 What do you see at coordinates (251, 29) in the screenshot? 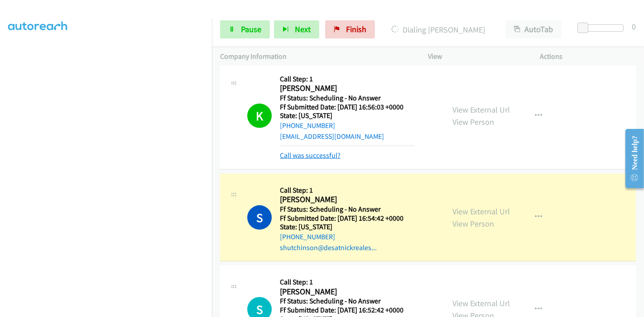
I see `span: Pause` at bounding box center [251, 29].